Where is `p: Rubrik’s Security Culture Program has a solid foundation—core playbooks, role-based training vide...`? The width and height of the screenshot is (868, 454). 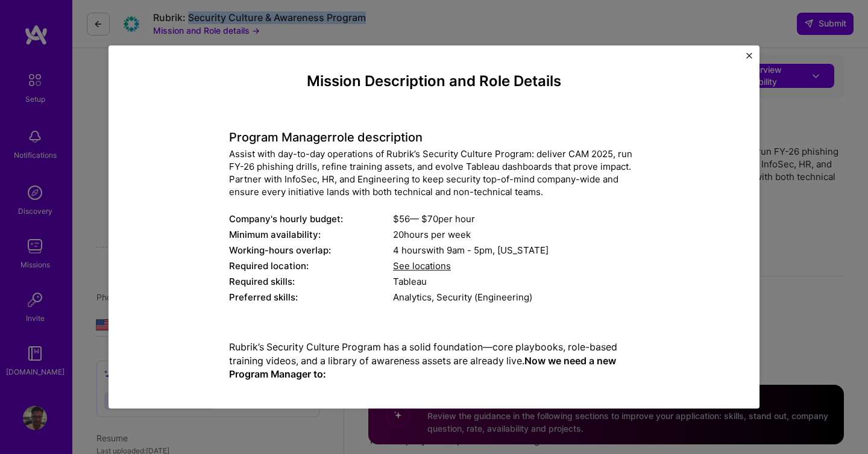
p: Rubrik’s Security Culture Program has a solid foundation—core playbooks, role-based training vide... is located at coordinates (434, 361).